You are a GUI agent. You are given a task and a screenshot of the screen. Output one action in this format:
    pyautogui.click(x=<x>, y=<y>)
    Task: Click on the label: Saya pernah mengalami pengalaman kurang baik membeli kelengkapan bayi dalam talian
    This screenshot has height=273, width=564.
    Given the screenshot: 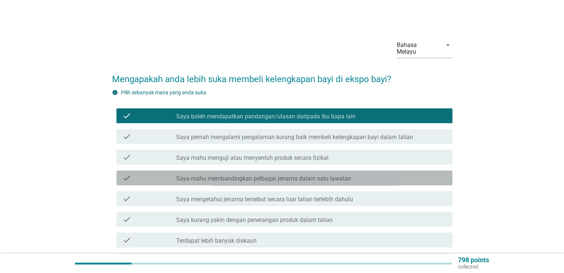 What is the action you would take?
    pyautogui.click(x=294, y=137)
    